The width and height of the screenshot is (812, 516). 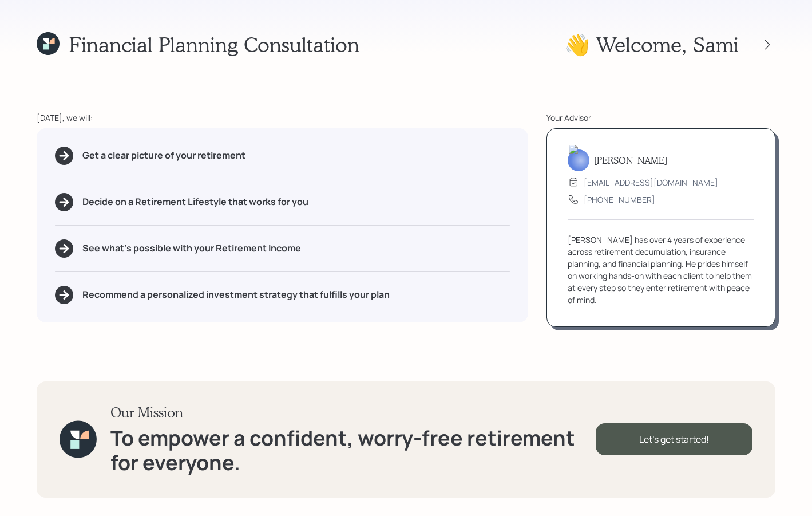 I want to click on h5: Decide on a Retirement Lifestyle that works for you, so click(x=195, y=201).